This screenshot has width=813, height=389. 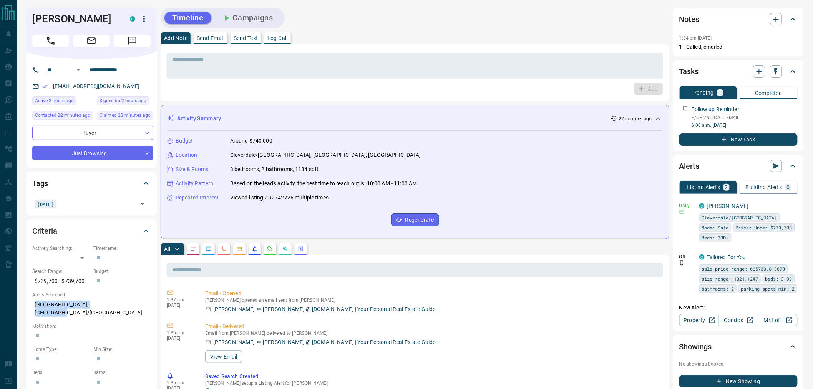 I want to click on div: Tasks, so click(x=739, y=72).